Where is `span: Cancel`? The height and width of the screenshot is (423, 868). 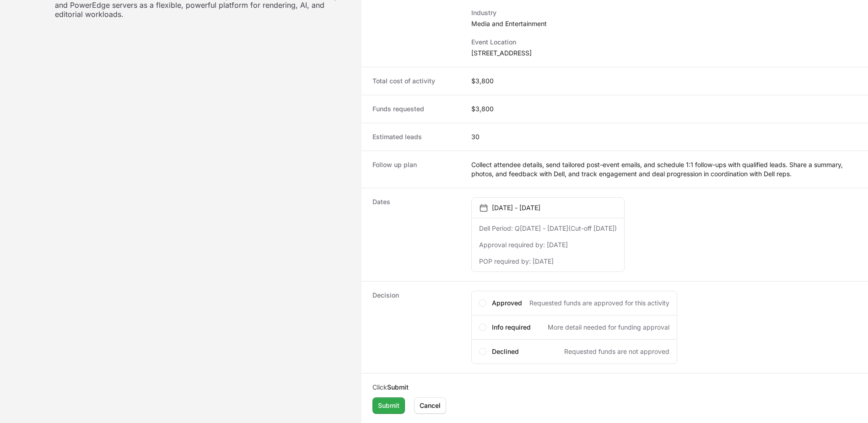
span: Cancel is located at coordinates (430, 405).